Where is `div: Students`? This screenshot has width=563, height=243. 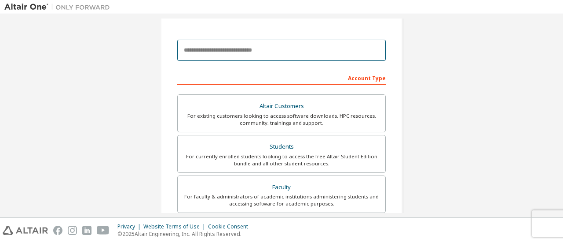 div: Students is located at coordinates (282, 147).